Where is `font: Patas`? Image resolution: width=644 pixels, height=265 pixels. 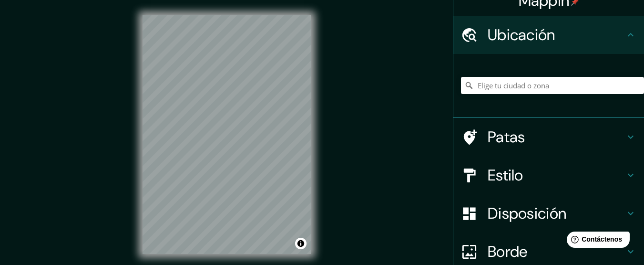 font: Patas is located at coordinates (506, 137).